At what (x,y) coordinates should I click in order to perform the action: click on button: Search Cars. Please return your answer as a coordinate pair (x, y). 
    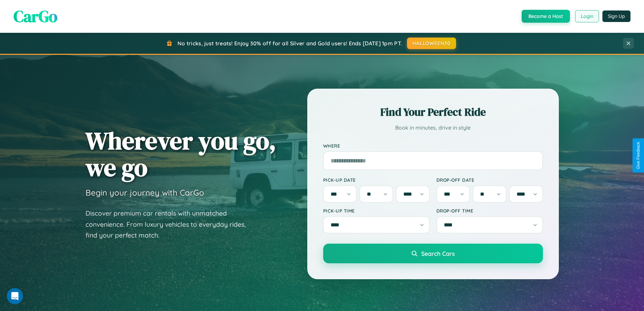
    Looking at the image, I should click on (433, 253).